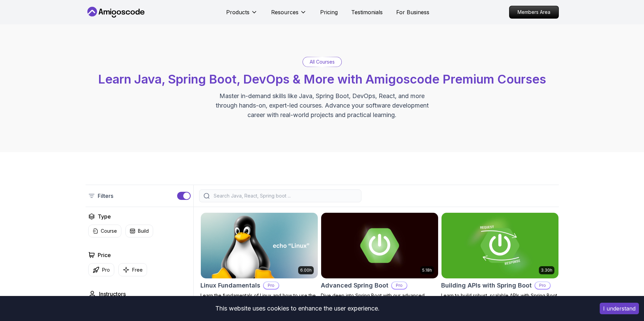 Image resolution: width=644 pixels, height=321 pixels. What do you see at coordinates (322, 106) in the screenshot?
I see `p: Master in-demand skills like Java, Spring Boot, DevOps, React, and more through hands-on, expert-...` at bounding box center [322, 106].